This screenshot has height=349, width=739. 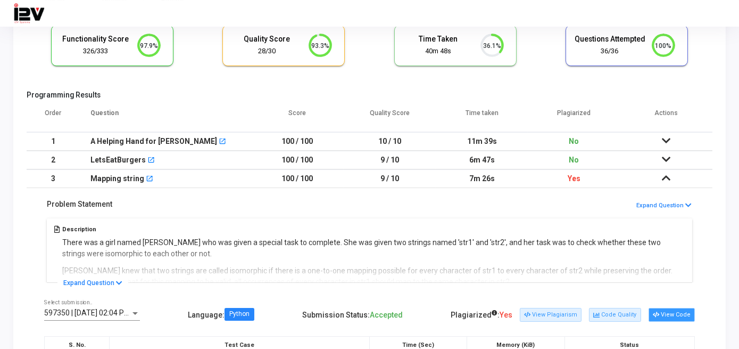 I want to click on div: Mapping string, so click(x=117, y=178).